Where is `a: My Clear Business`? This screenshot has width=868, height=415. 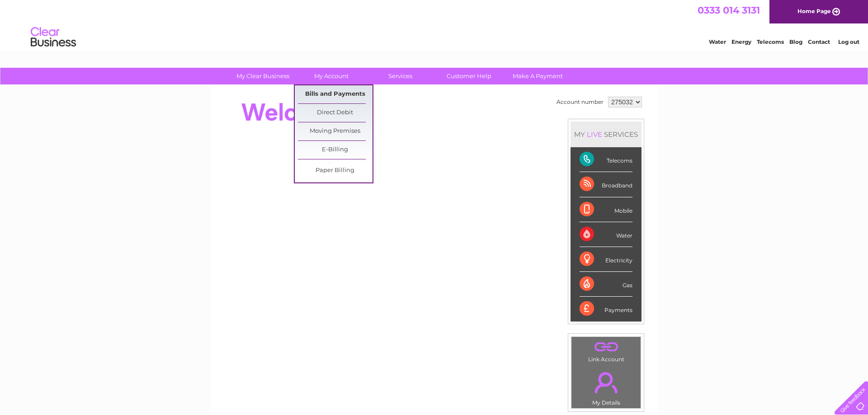
a: My Clear Business is located at coordinates (263, 76).